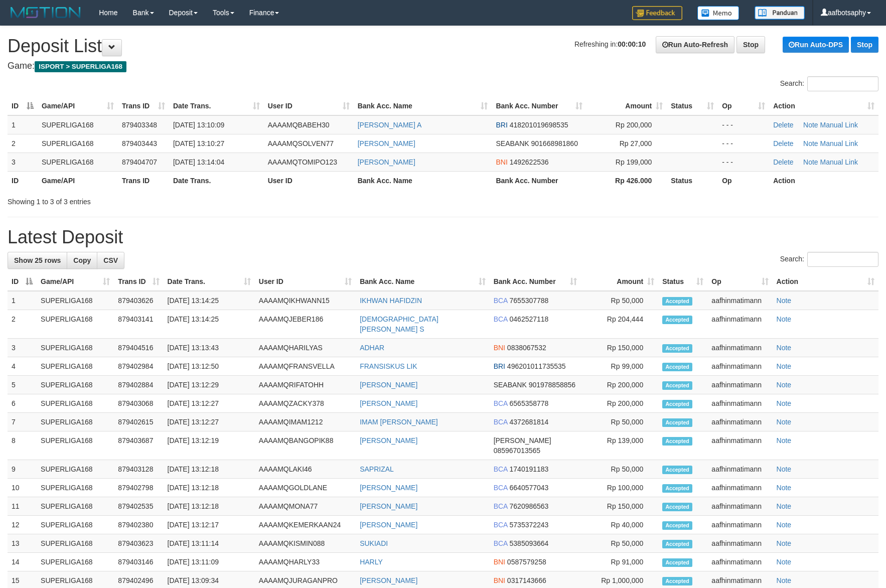 This screenshot has width=886, height=588. I want to click on td: Rp 139,000, so click(619, 445).